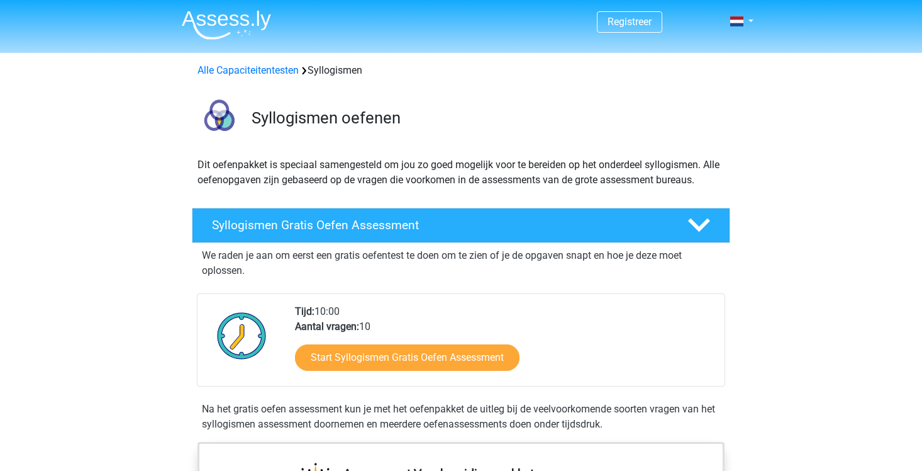 The image size is (922, 471). What do you see at coordinates (305, 311) in the screenshot?
I see `b: Tijd:` at bounding box center [305, 311].